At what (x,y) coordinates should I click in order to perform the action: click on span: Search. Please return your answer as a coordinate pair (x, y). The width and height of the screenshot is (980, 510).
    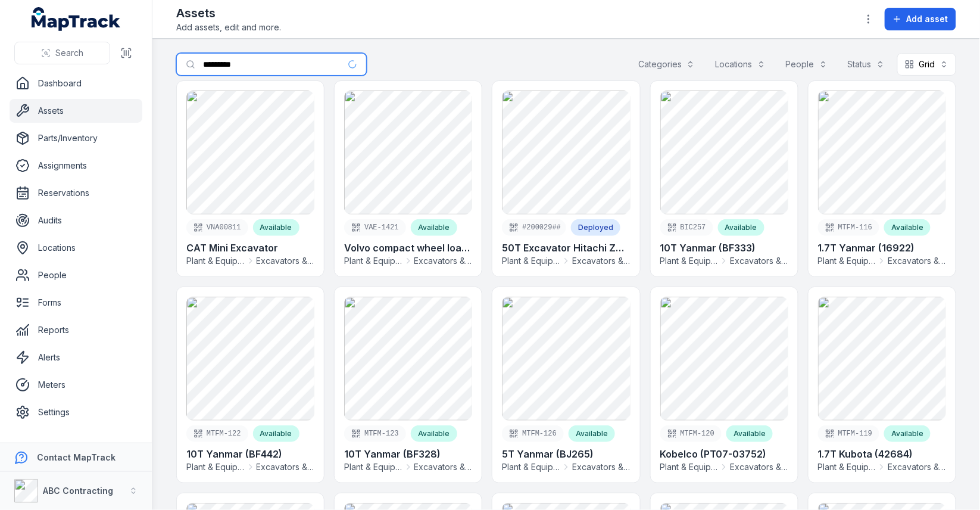
    Looking at the image, I should click on (69, 53).